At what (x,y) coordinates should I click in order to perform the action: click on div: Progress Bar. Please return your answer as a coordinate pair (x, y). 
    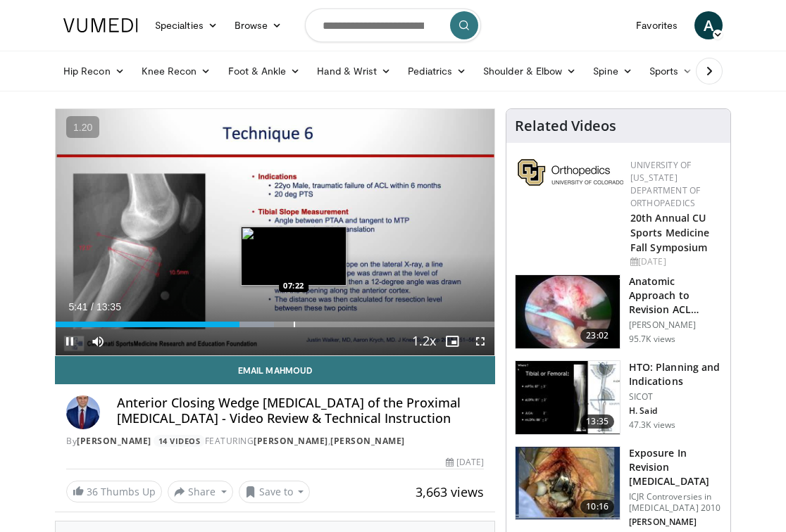
    Looking at the image, I should click on (275, 325).